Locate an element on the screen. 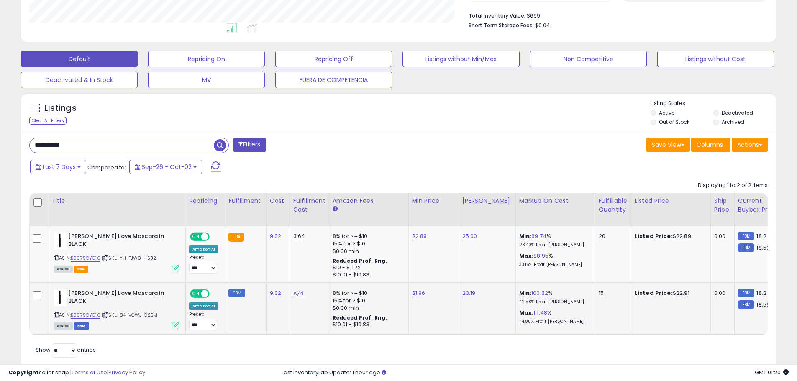 This screenshot has height=381, width=797. th: The percentage added to the cost of goods (COGS) that forms the calculator for Min & Max prices. is located at coordinates (555, 210).